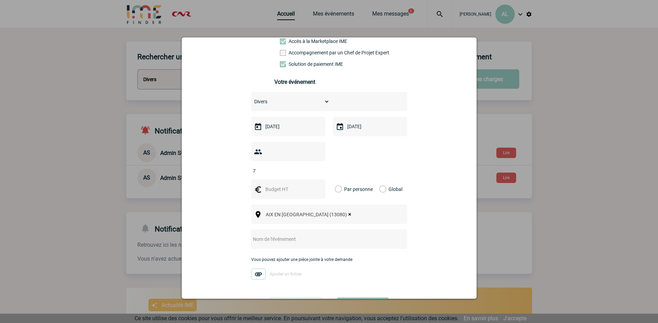 The width and height of the screenshot is (658, 323). Describe the element at coordinates (287, 189) in the screenshot. I see `input: Budget HT` at that location.